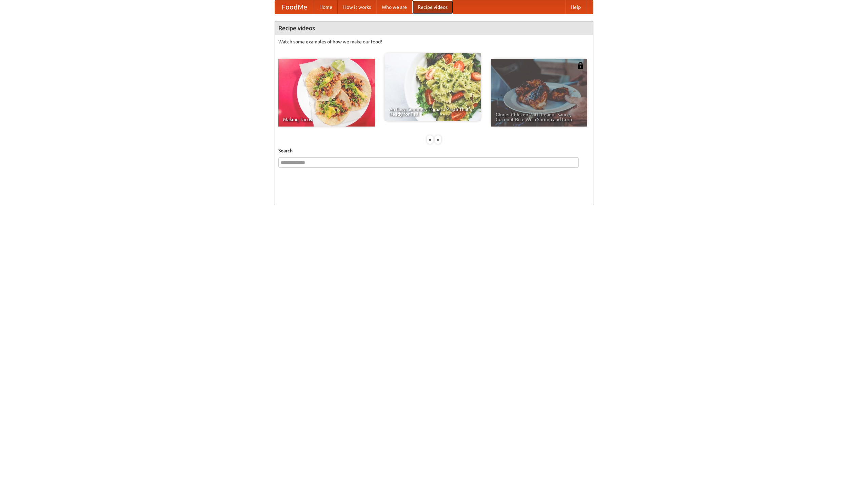 The height and width of the screenshot is (480, 868). What do you see at coordinates (576, 7) in the screenshot?
I see `a: Help` at bounding box center [576, 7].